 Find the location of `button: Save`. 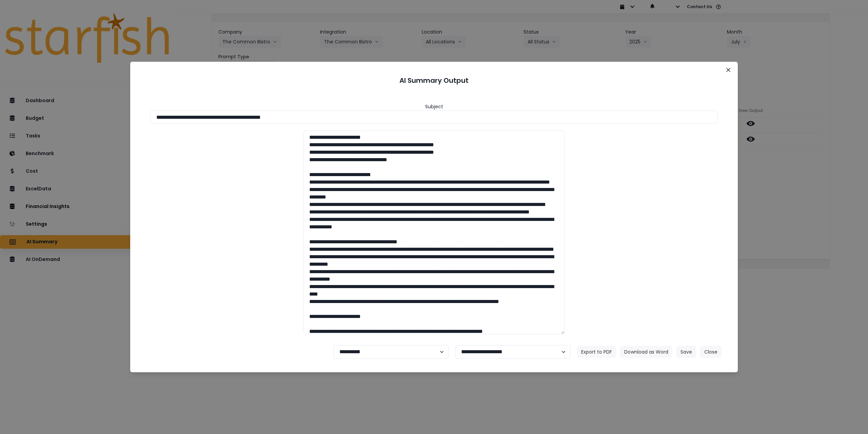

button: Save is located at coordinates (686, 351).